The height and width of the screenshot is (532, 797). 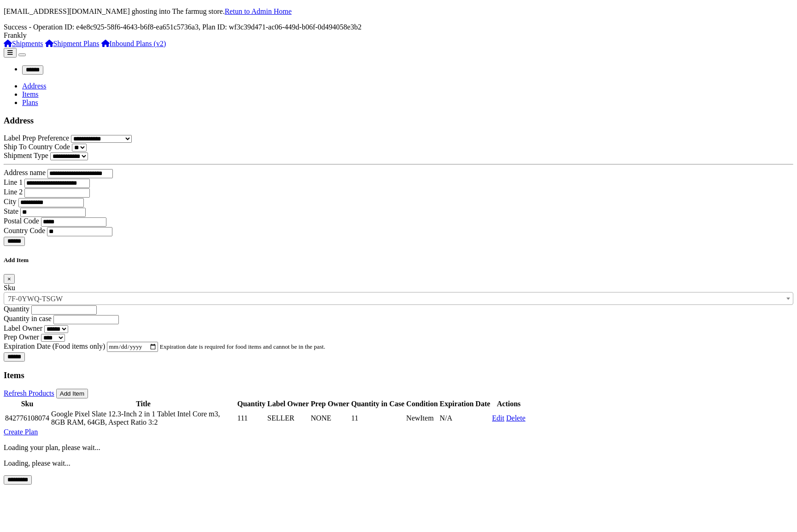 What do you see at coordinates (26, 155) in the screenshot?
I see `label: Shipment Type` at bounding box center [26, 155].